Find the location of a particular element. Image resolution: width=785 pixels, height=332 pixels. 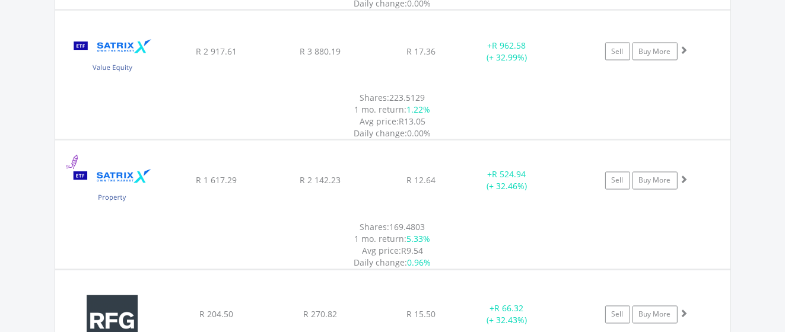

span: R13.05 is located at coordinates (412, 121).